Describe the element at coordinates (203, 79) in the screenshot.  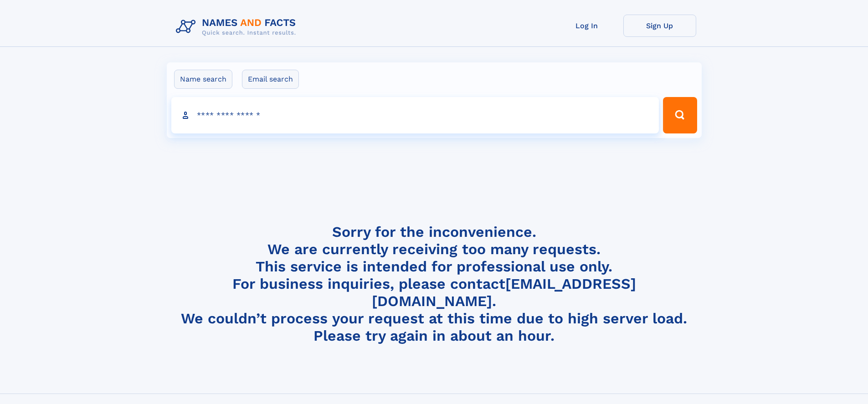
I see `label: Name search` at that location.